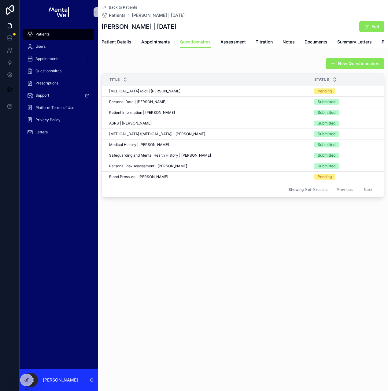  Describe the element at coordinates (59, 95) in the screenshot. I see `a: Support` at that location.